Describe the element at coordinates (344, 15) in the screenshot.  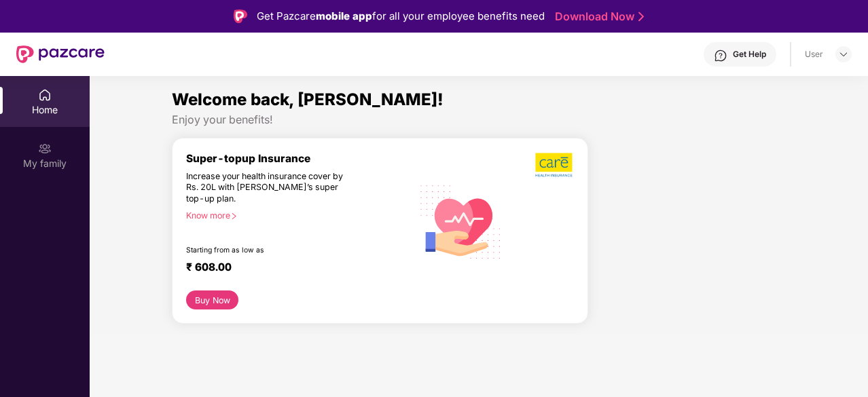
I see `strong: mobile app` at that location.